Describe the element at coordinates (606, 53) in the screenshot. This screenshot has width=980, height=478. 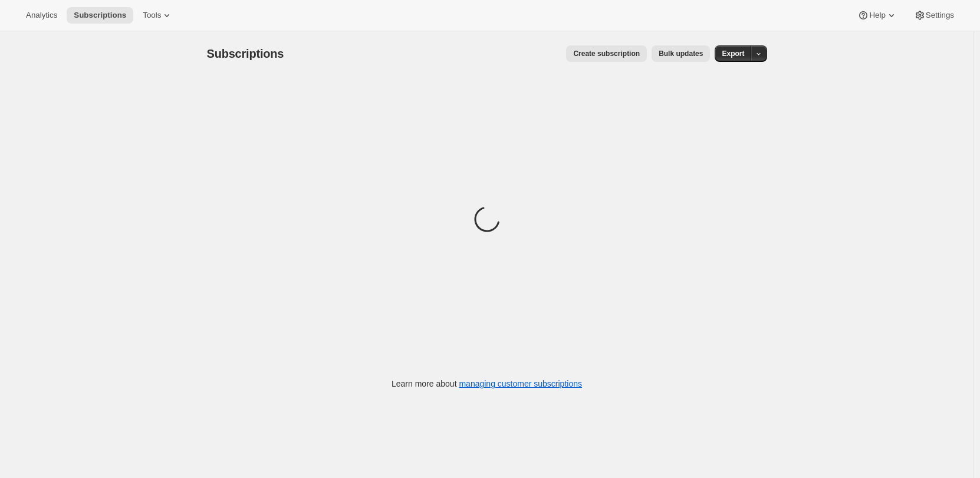
I see `button: Create subscription` at that location.